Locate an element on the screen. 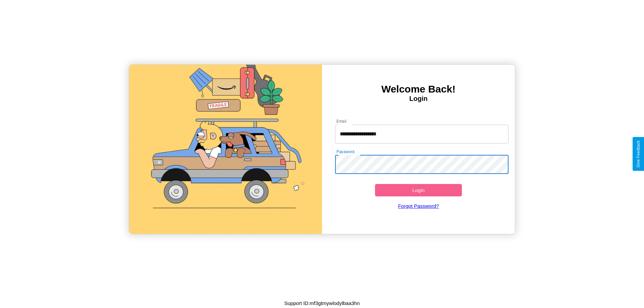 Image resolution: width=644 pixels, height=308 pixels. img: gif is located at coordinates (225, 149).